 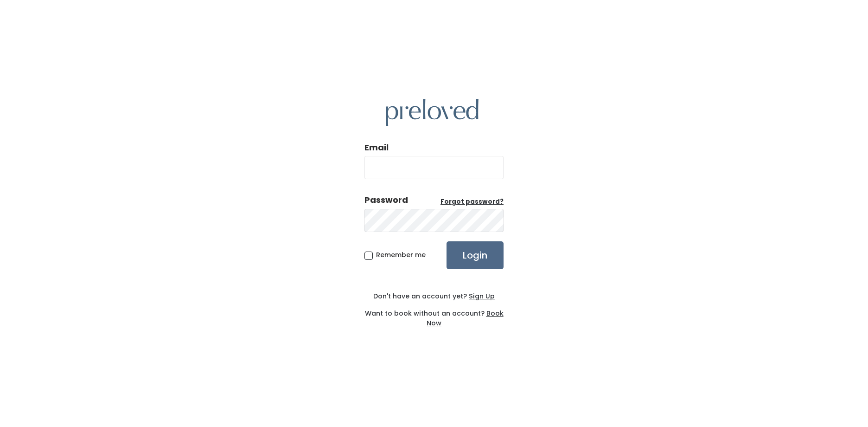 I want to click on a: Book Now, so click(x=465, y=317).